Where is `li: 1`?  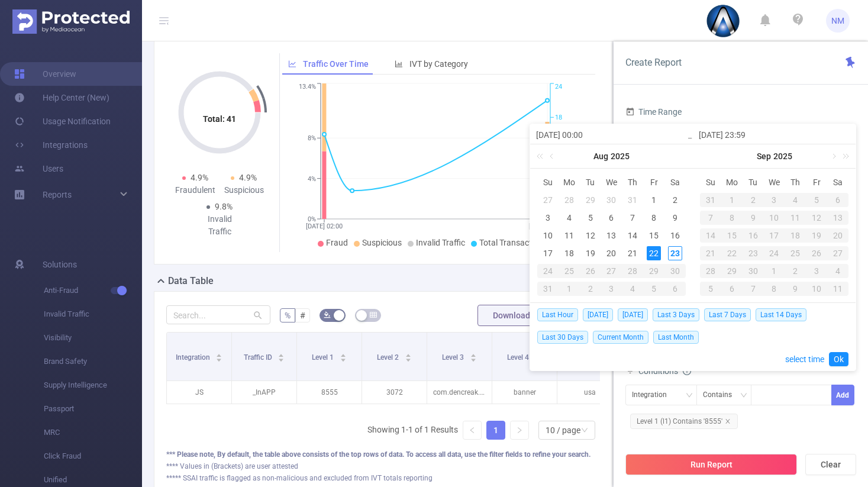 li: 1 is located at coordinates (495, 430).